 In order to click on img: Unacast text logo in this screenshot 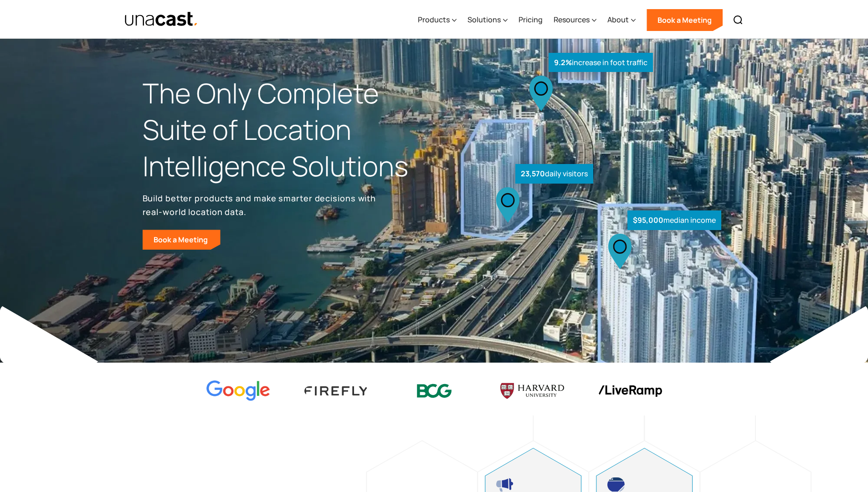, I will do `click(161, 19)`.